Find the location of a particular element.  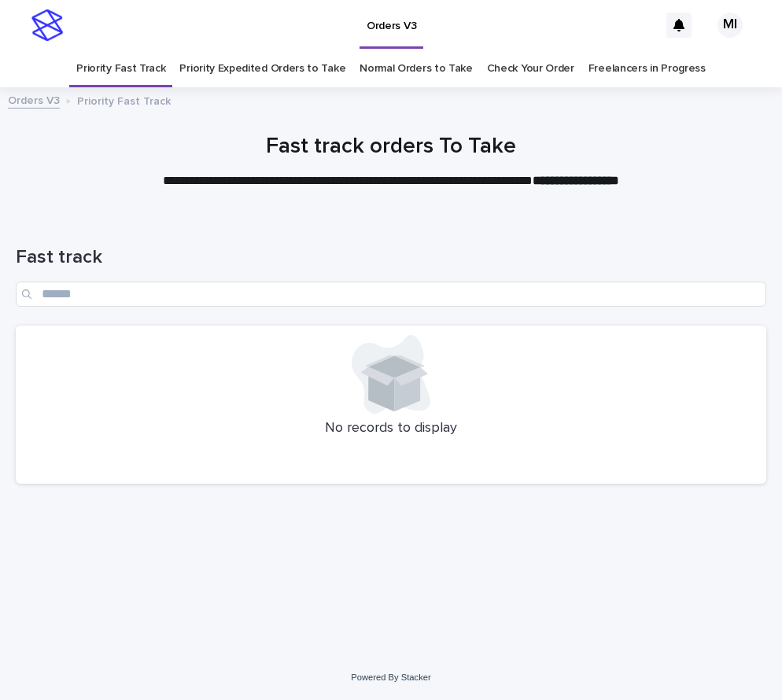

div: MI is located at coordinates (730, 26).